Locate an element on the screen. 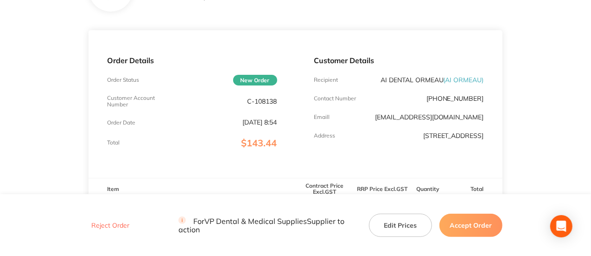  p: Total is located at coordinates (113, 142).